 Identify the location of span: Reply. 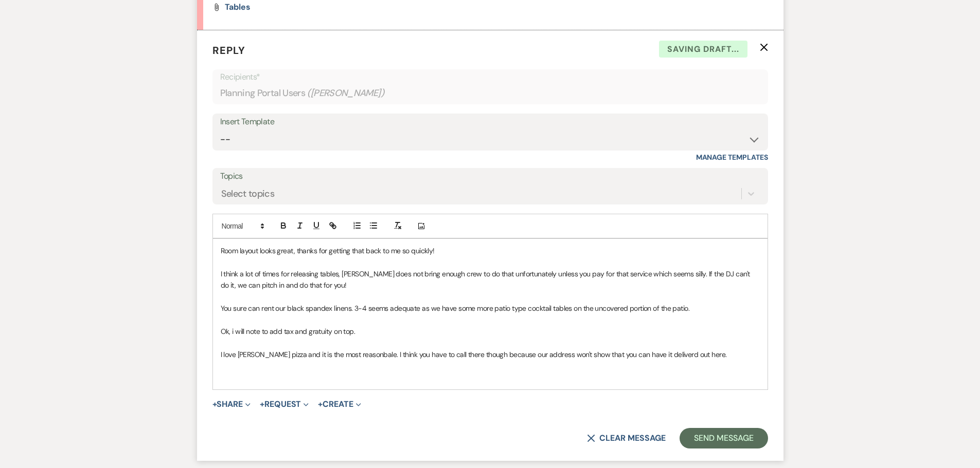
(229, 50).